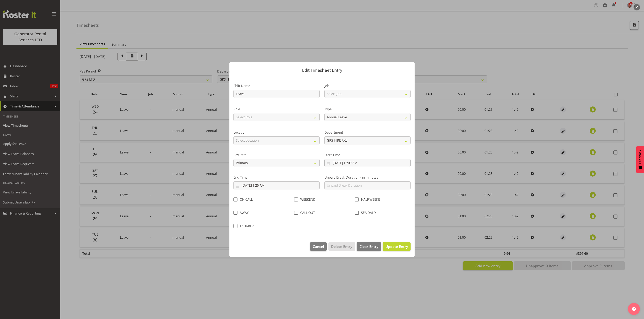 The height and width of the screenshot is (319, 644). What do you see at coordinates (369, 246) in the screenshot?
I see `button: Clear Entry` at bounding box center [369, 246].